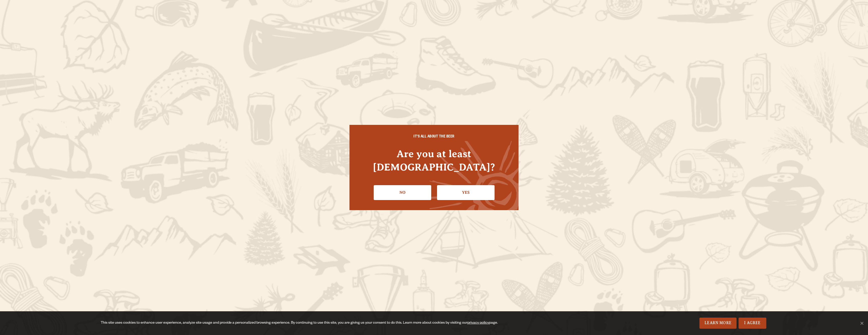  What do you see at coordinates (718, 323) in the screenshot?
I see `a: Learn More` at bounding box center [718, 323].